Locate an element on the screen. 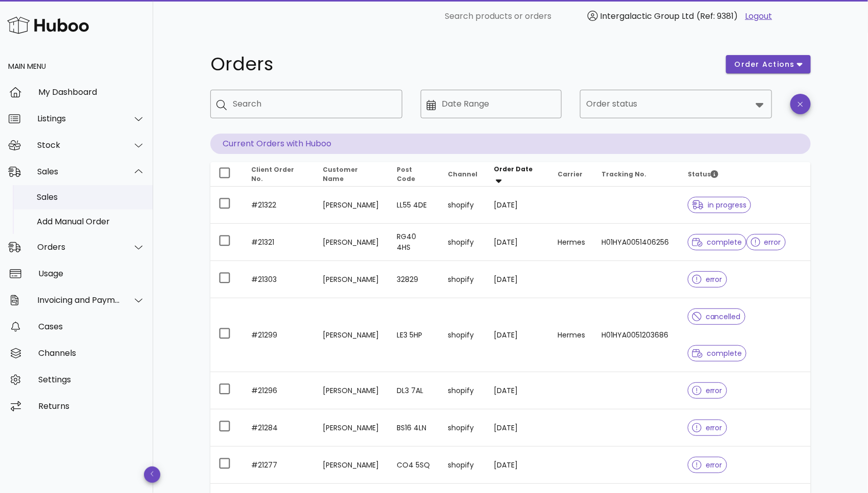 This screenshot has width=868, height=493. th: Tracking No. is located at coordinates (636, 175).